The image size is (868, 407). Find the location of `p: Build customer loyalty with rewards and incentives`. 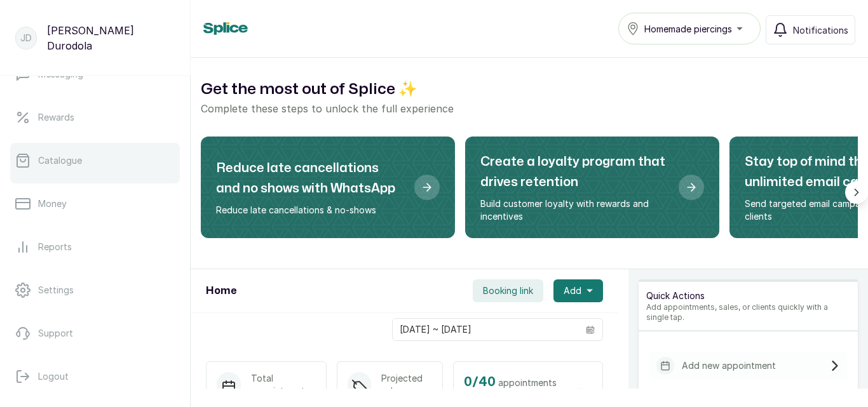

p: Build customer loyalty with rewards and incentives is located at coordinates (575, 210).